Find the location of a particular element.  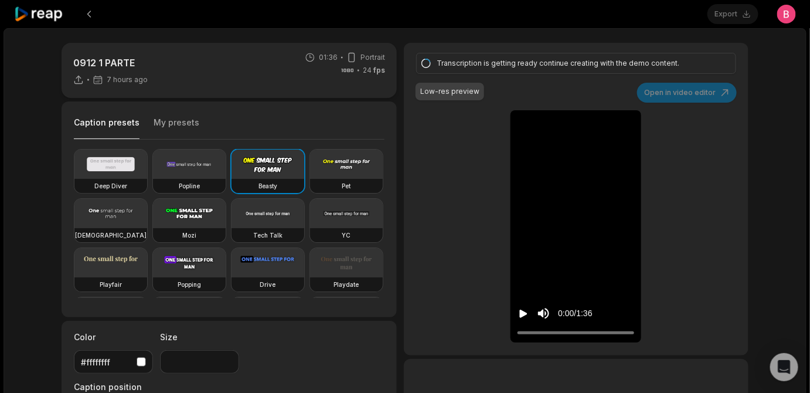

button: Play video is located at coordinates (523, 313).